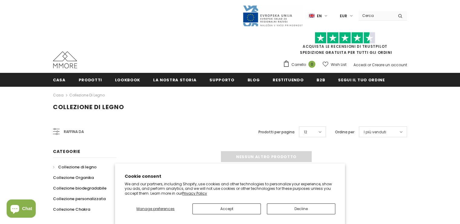  What do you see at coordinates (288, 80) in the screenshot?
I see `a: Restituendo` at bounding box center [288, 80].